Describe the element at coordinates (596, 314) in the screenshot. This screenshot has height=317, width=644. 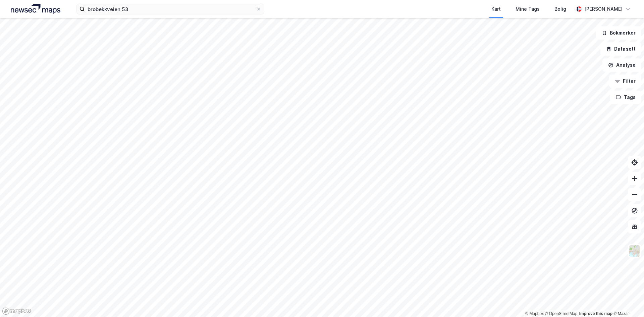
I see `a: Improve this map` at that location.